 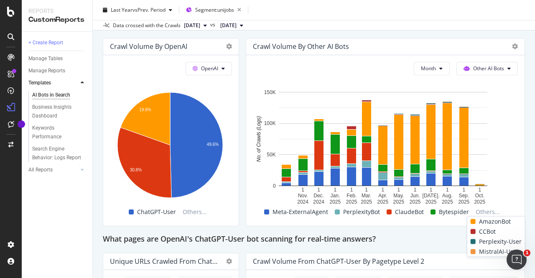 I want to click on div: Crawl Volume by OpenAI, so click(x=148, y=46).